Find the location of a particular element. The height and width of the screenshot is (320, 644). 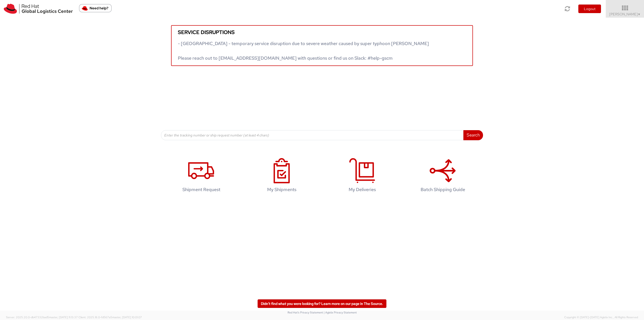

input: Enter the tracking number or ship request number (at least 4 chars) is located at coordinates (312, 135).